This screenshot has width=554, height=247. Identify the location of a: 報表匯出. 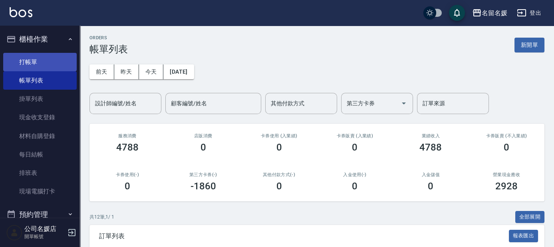
(524, 235).